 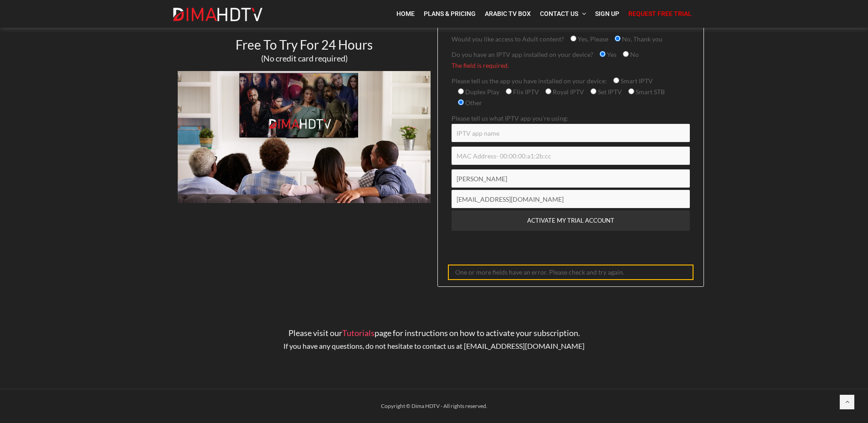 What do you see at coordinates (571, 127) in the screenshot?
I see `p: Please tell us what IPTV app you're using:` at bounding box center [571, 127].